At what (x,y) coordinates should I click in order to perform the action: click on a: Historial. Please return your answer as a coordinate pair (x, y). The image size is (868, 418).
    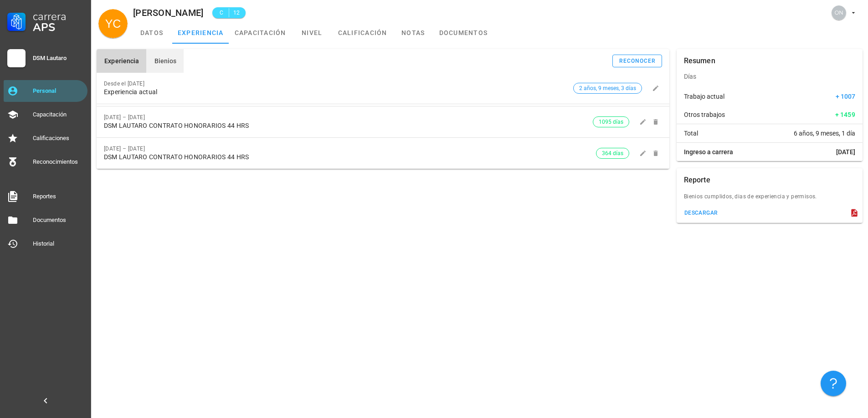
    Looking at the image, I should click on (45, 244).